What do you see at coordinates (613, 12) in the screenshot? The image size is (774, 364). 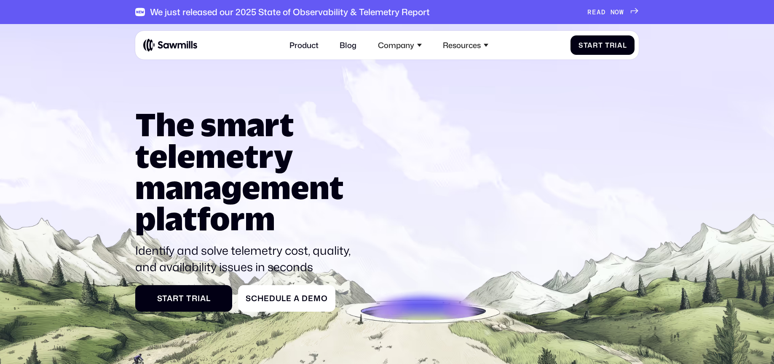 I see `a: READ NOW` at bounding box center [613, 12].